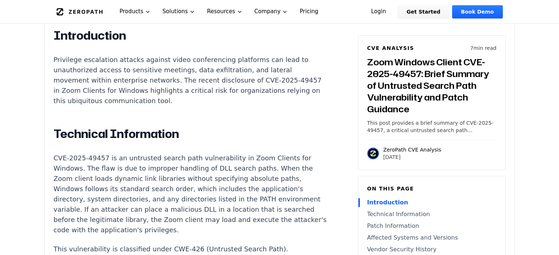 The width and height of the screenshot is (559, 255). Describe the element at coordinates (391, 48) in the screenshot. I see `h6: CVE Analysis` at that location.